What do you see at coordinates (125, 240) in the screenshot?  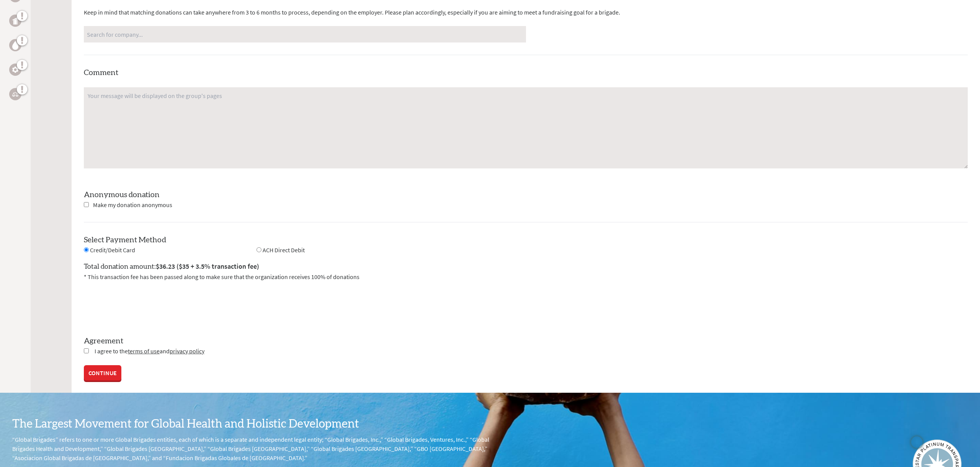 I see `label: Select Payment Method` at bounding box center [125, 240].